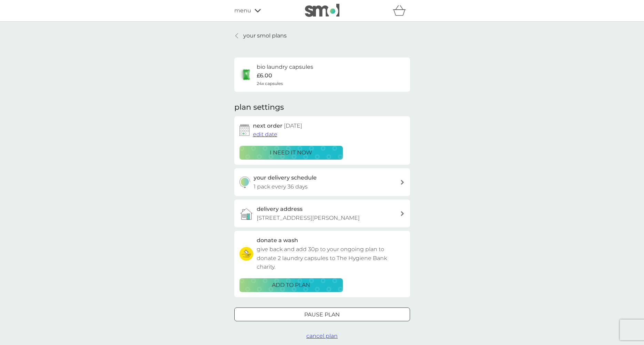 The image size is (644, 345). What do you see at coordinates (291, 285) in the screenshot?
I see `button: ADD TO PLAN` at bounding box center [291, 285].